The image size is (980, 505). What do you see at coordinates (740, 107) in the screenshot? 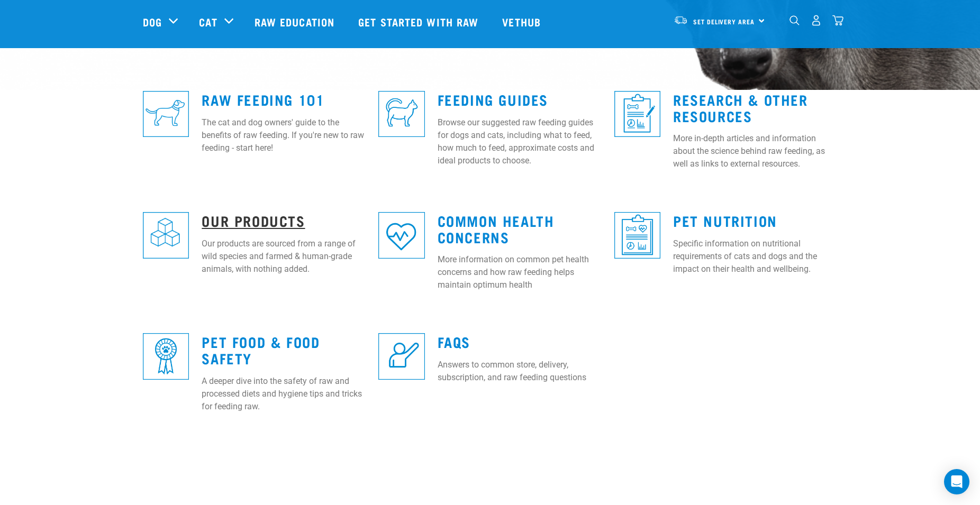
I see `a: Research & Other Resources` at bounding box center [740, 107].